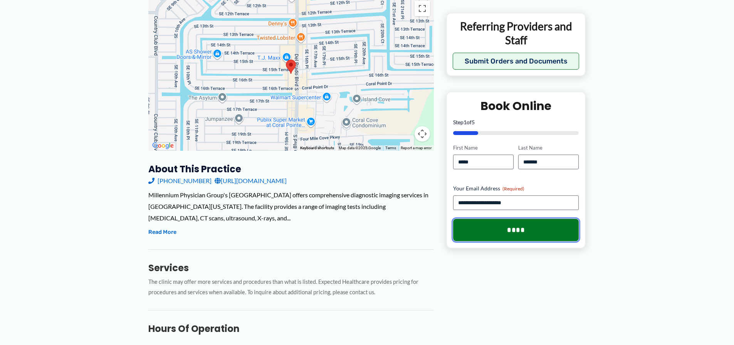 This screenshot has height=345, width=734. Describe the element at coordinates (291, 329) in the screenshot. I see `h3: Hours of Operation` at that location.